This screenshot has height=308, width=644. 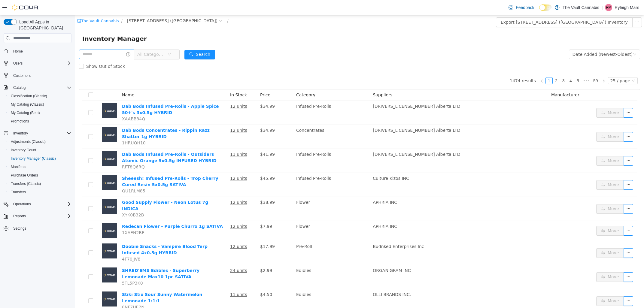 I want to click on span: Feedback, so click(x=524, y=8).